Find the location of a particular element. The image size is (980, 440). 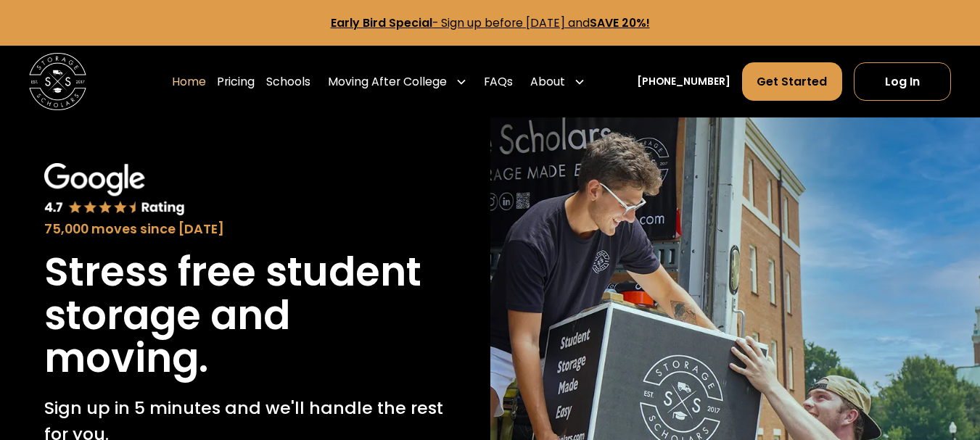

h1: Stress free student storage and moving. is located at coordinates (245, 315).